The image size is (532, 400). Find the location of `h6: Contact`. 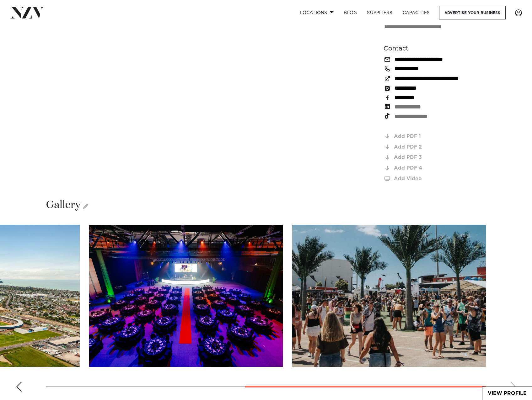

h6: Contact is located at coordinates (435, 48).